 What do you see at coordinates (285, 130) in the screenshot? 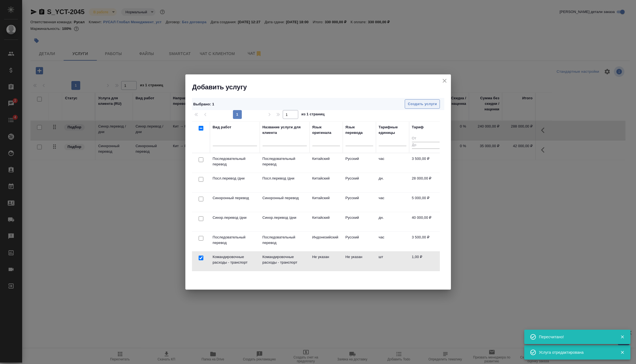
I see `div: Название услуги для клиента` at bounding box center [285, 130].